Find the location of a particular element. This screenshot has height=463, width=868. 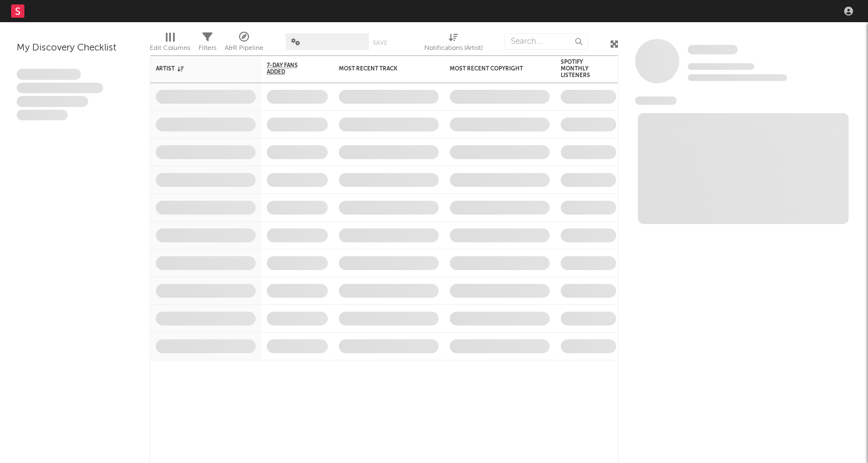

span: Integer aliquet in purus et is located at coordinates (60, 88).